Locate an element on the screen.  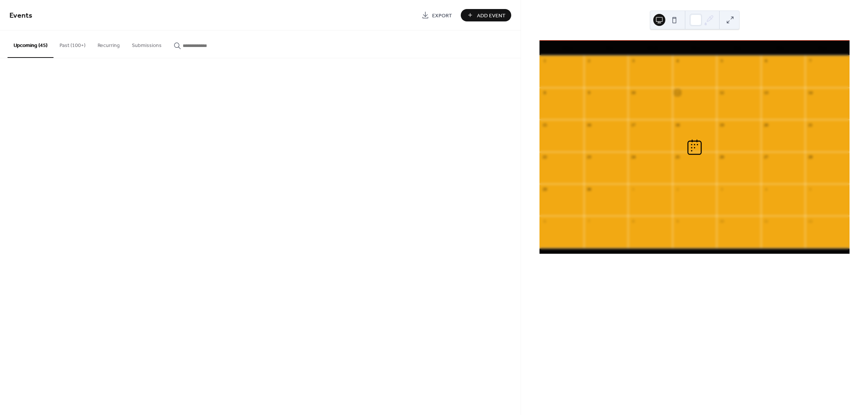
div: 13 is located at coordinates (766, 92).